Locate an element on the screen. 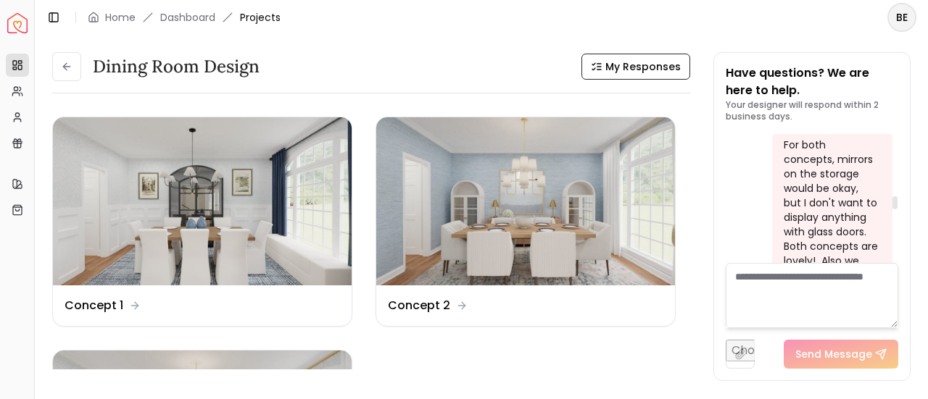 The width and height of the screenshot is (928, 399). h3: Dining Room Design is located at coordinates (176, 67).